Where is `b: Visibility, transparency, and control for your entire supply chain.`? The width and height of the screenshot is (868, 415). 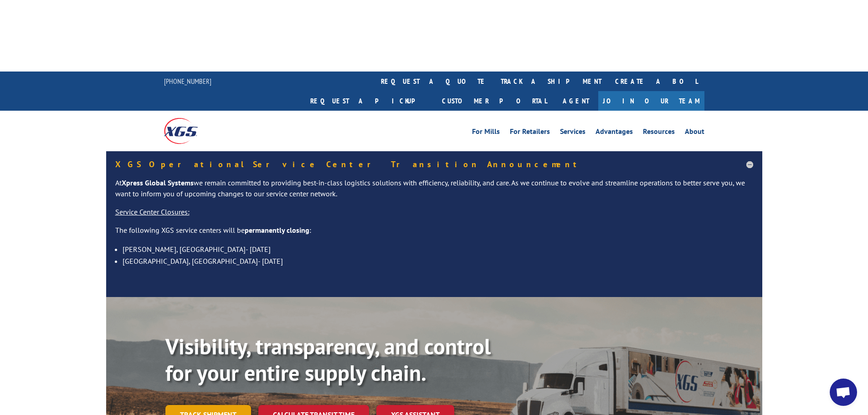
b: Visibility, transparency, and control for your entire supply chain. is located at coordinates (328, 359).